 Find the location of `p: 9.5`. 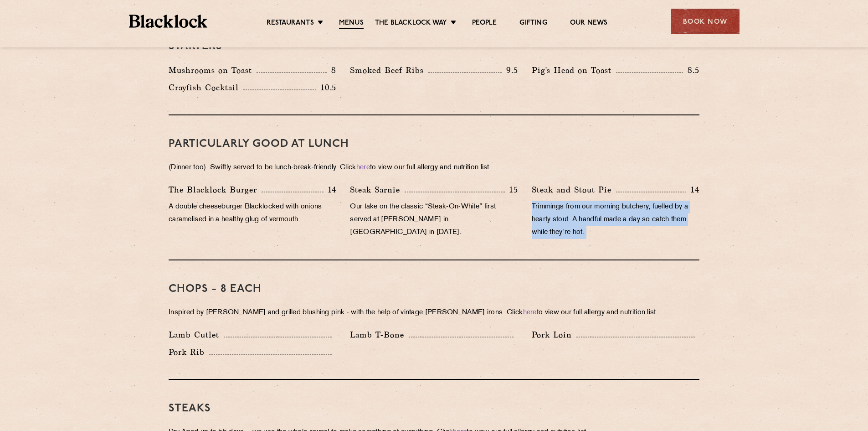

p: 9.5 is located at coordinates (510, 70).